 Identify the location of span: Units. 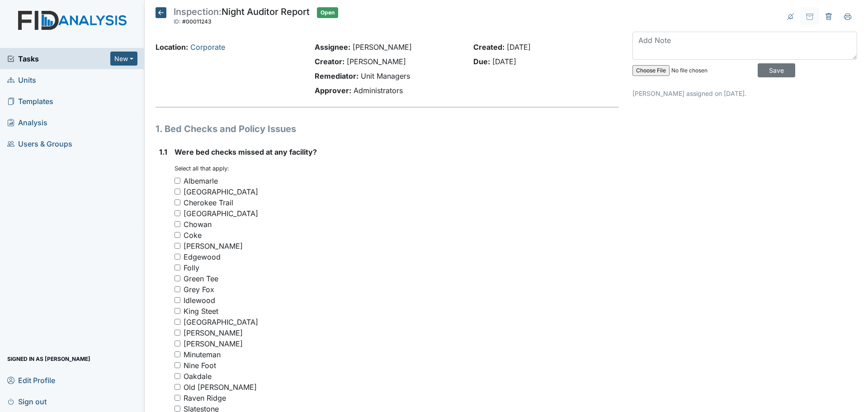
(22, 79).